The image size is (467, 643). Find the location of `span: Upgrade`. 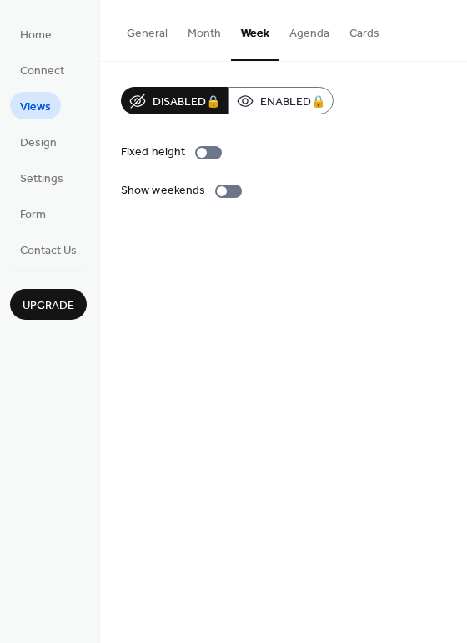

span: Upgrade is located at coordinates (48, 305).